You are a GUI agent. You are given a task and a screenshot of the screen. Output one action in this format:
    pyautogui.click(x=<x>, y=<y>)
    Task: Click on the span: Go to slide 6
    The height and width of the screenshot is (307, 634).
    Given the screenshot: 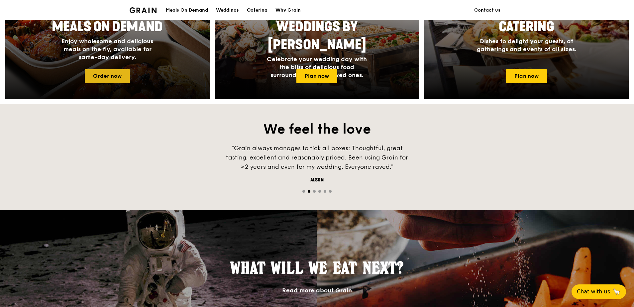 What is the action you would take?
    pyautogui.click(x=330, y=191)
    